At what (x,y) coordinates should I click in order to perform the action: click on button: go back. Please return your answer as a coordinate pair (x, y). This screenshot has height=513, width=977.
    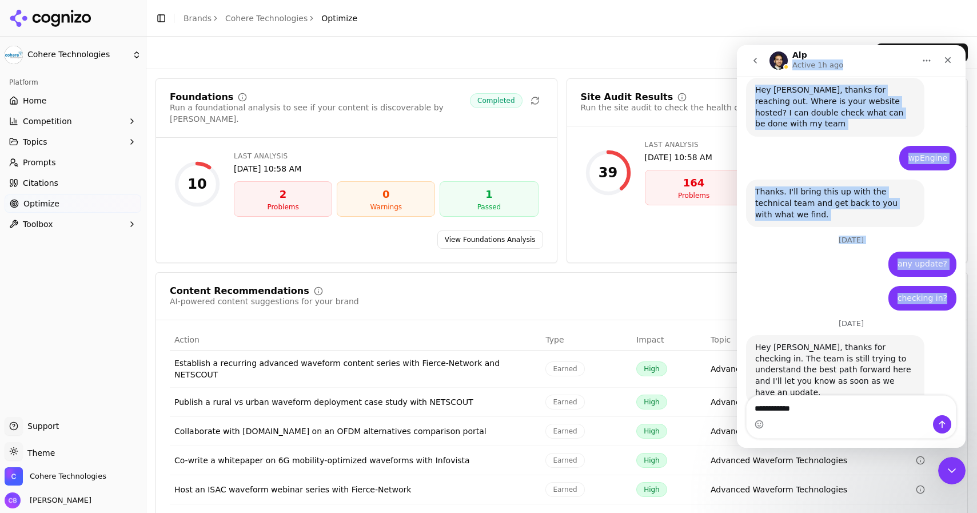
    Looking at the image, I should click on (18, 15).